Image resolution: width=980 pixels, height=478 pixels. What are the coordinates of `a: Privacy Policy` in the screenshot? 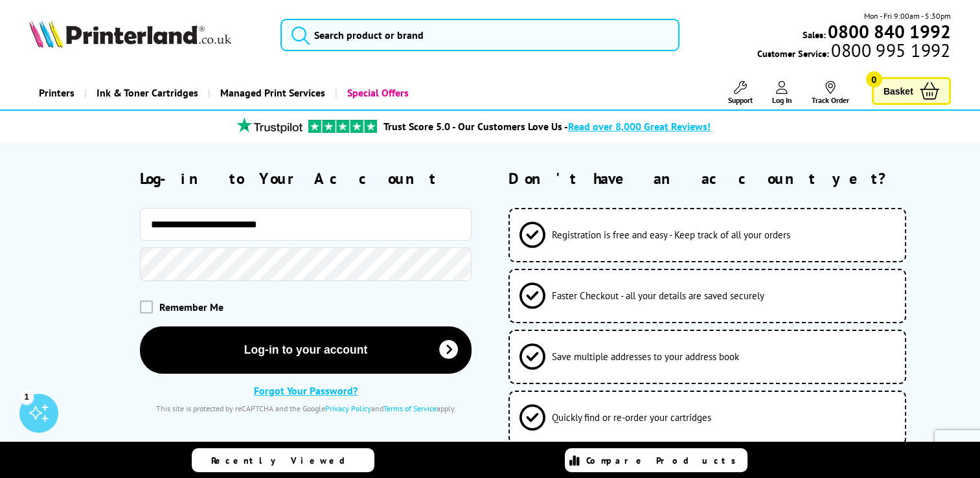 It's located at (347, 407).